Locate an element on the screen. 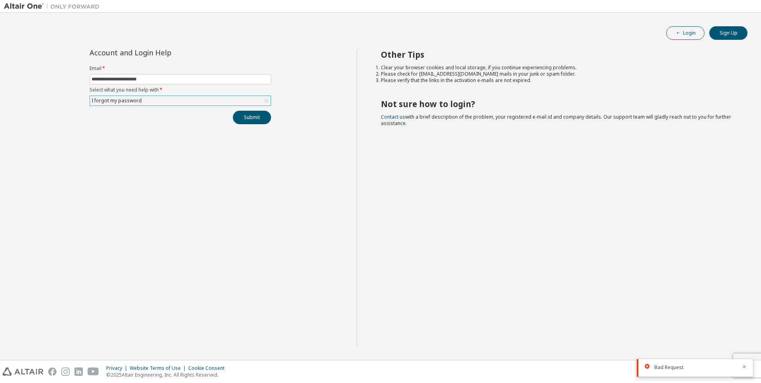  span: Bad Request is located at coordinates (668, 367).